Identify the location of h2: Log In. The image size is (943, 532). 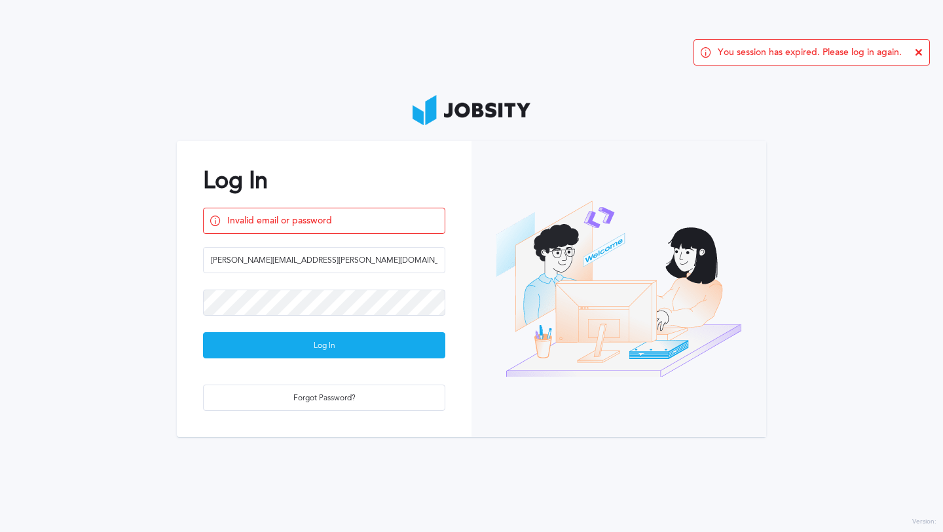
(324, 180).